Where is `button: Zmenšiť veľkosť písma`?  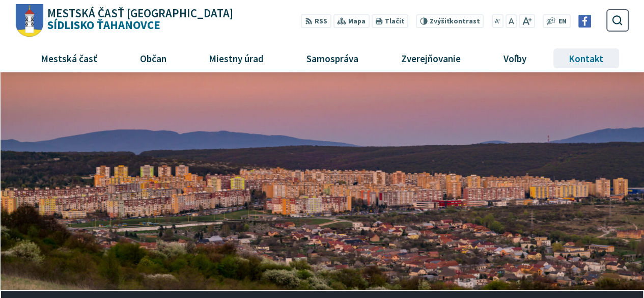
button: Zmenšiť veľkosť písma is located at coordinates (498, 21).